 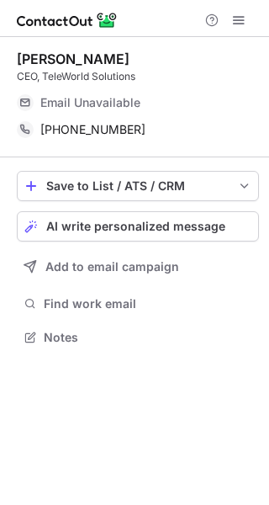 What do you see at coordinates (138, 77) in the screenshot?
I see `div: CEO, TeleWorld Solutions` at bounding box center [138, 77].